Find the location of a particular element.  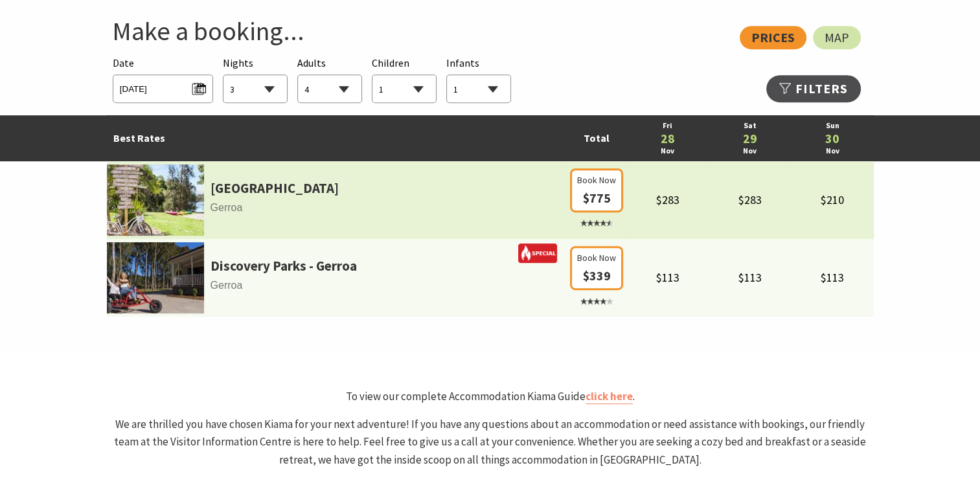

a: click here is located at coordinates (609, 396).